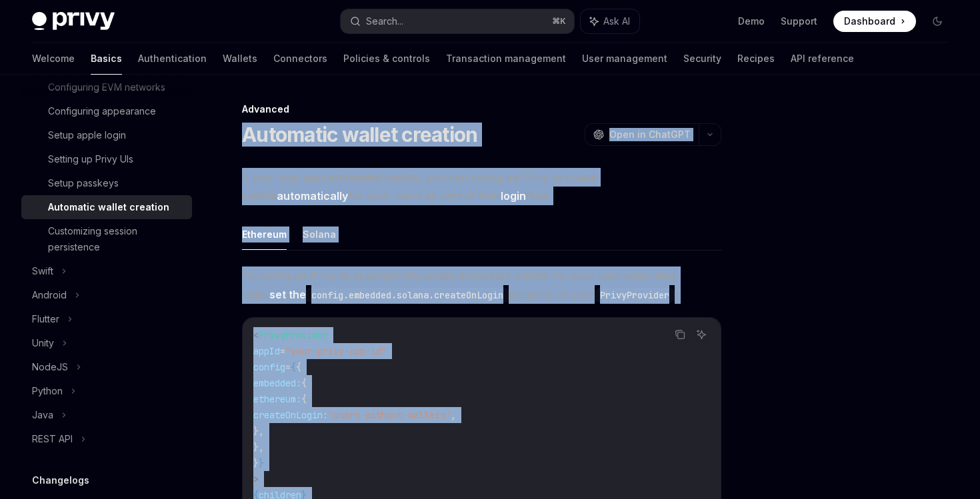 This screenshot has width=980, height=499. What do you see at coordinates (106, 183) in the screenshot?
I see `a: Setup passkeys` at bounding box center [106, 183].